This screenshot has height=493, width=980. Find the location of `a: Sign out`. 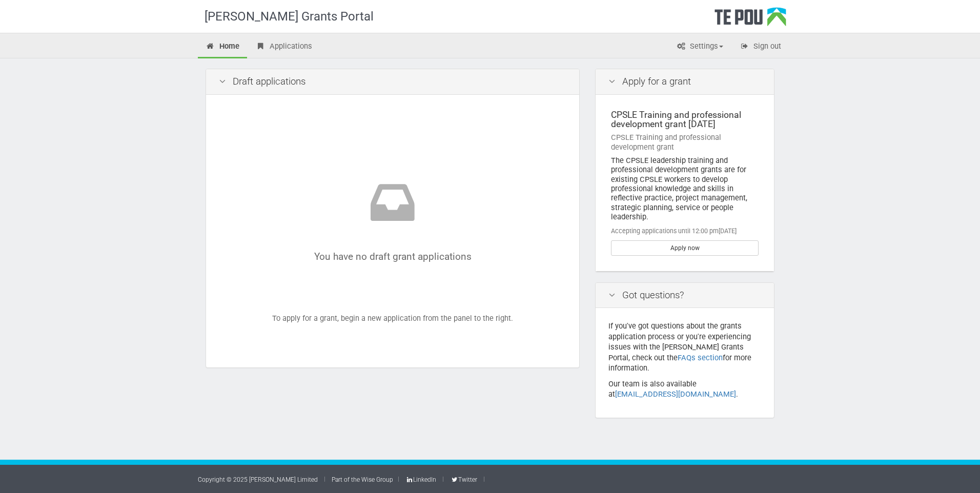

a: Sign out is located at coordinates (760, 47).